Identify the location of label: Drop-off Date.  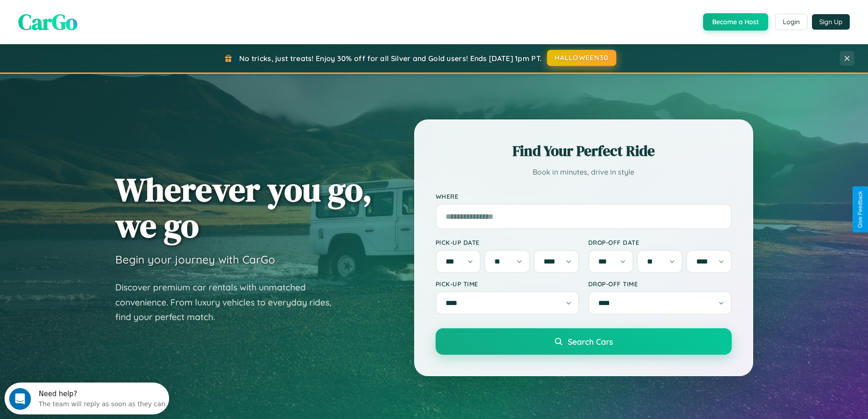
(660, 242).